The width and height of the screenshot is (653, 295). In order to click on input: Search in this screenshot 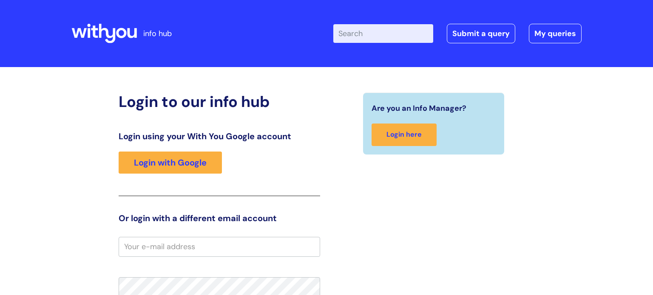, I will do `click(383, 34)`.